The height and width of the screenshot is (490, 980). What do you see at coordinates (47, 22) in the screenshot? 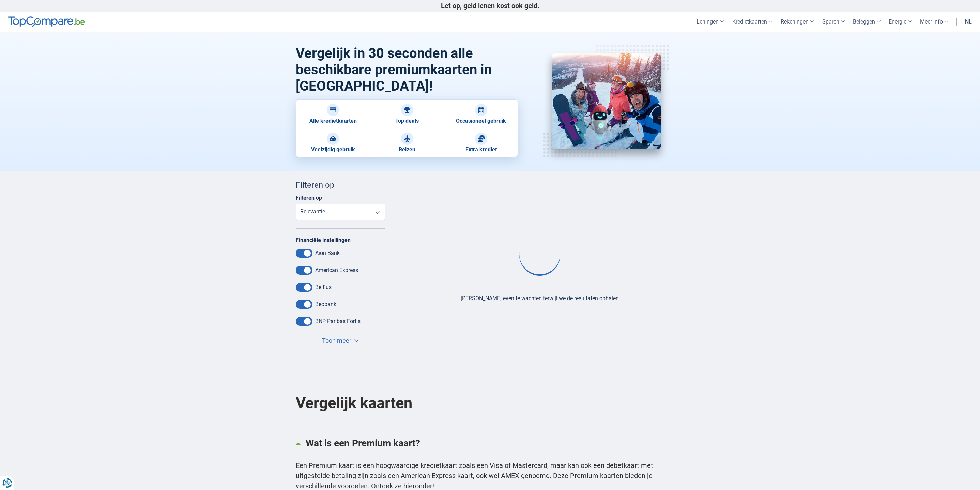
I see `img: TopCompare` at bounding box center [47, 22].